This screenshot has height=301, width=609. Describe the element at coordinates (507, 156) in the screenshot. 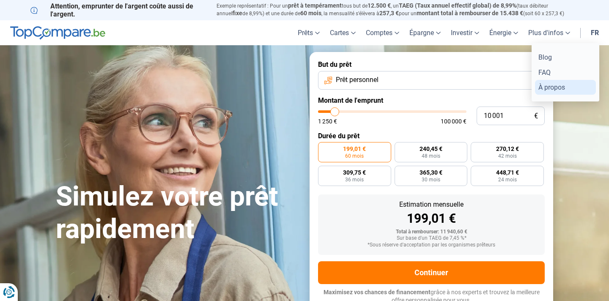

I see `span: 42 mois` at that location.